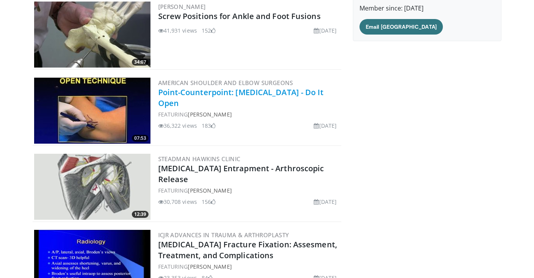 The height and width of the screenshot is (278, 534). Describe the element at coordinates (140, 62) in the screenshot. I see `span: 34:07` at that location.